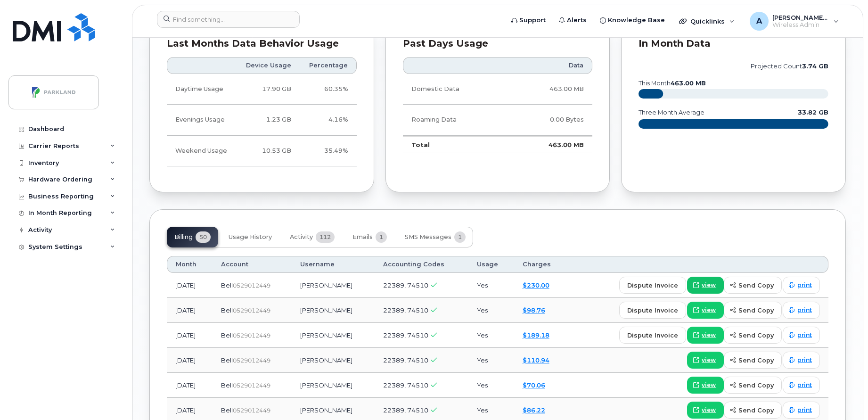 The image size is (868, 420). Describe the element at coordinates (801, 25) in the screenshot. I see `span: Wireless Admin` at that location.